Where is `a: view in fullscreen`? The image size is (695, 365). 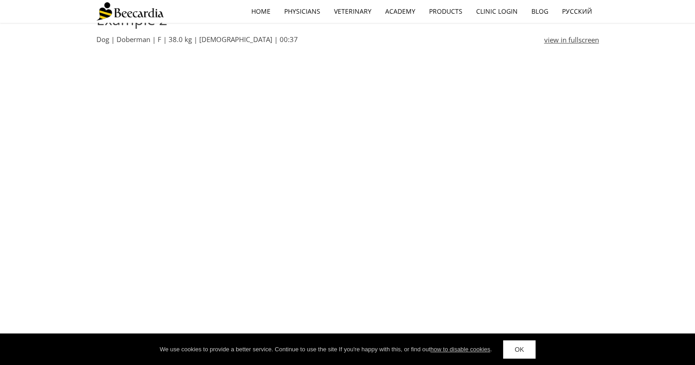
a: view in fullscreen is located at coordinates (571, 40).